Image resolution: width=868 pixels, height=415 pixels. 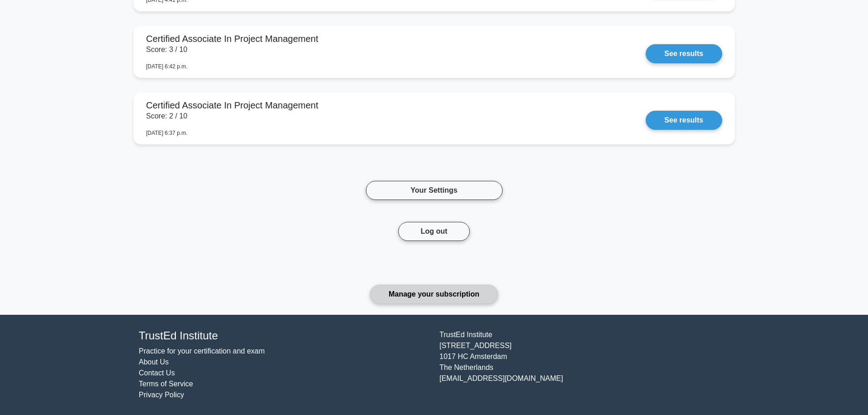 What do you see at coordinates (162, 394) in the screenshot?
I see `a: Privacy Policy` at bounding box center [162, 394].